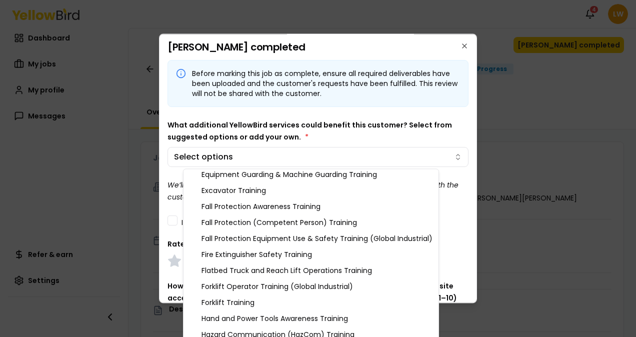 The height and width of the screenshot is (337, 636). What do you see at coordinates (311, 175) in the screenshot?
I see `div: Equipment Guarding & Machine Guarding Training` at bounding box center [311, 175].